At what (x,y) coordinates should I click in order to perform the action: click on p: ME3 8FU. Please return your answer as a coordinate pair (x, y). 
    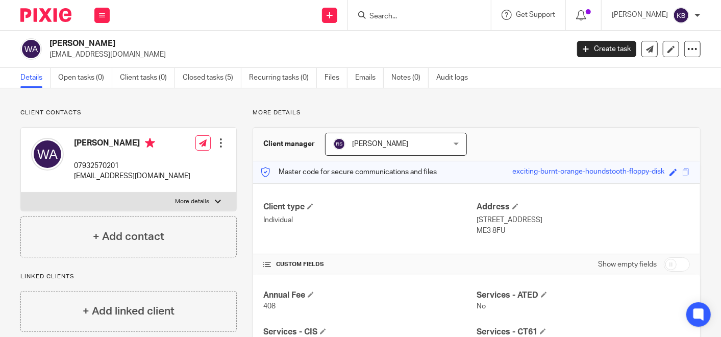
    Looking at the image, I should click on (583, 231).